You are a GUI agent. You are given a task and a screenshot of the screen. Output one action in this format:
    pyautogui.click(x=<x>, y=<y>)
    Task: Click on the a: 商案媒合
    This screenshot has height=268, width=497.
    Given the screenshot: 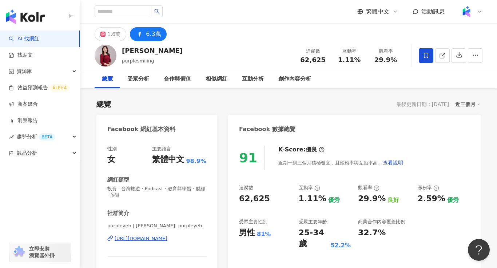 What is the action you would take?
    pyautogui.click(x=23, y=104)
    